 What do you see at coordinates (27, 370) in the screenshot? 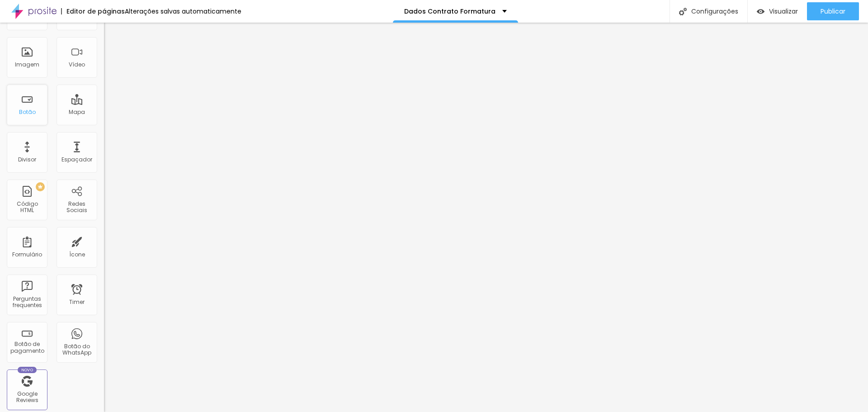
I see `div: Novo` at bounding box center [27, 370].